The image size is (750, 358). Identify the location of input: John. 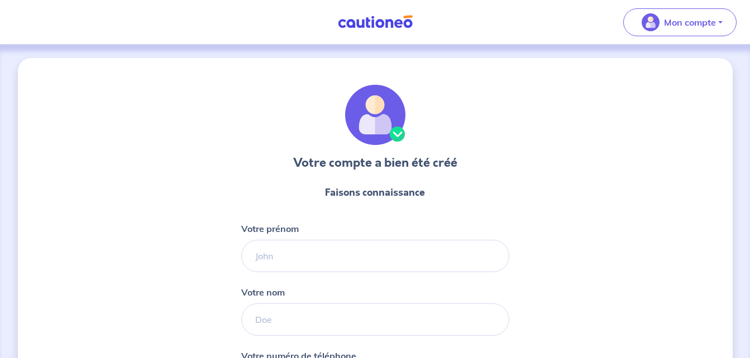
(375, 256).